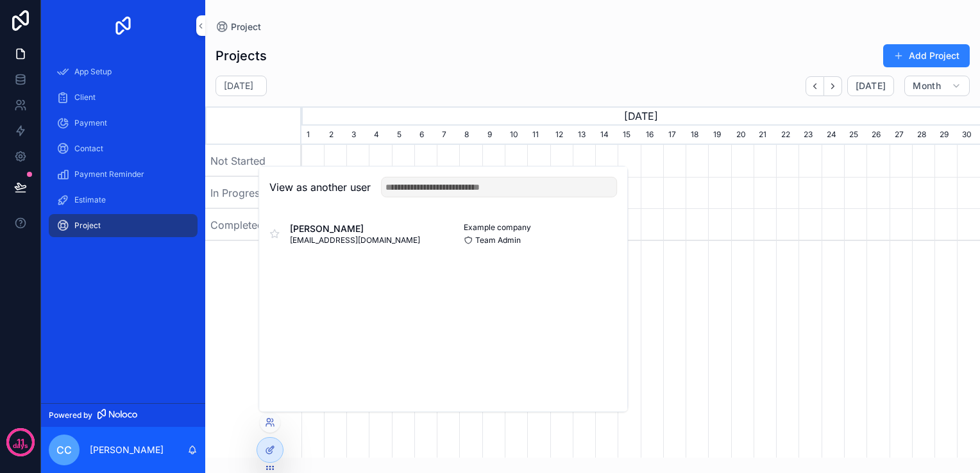  I want to click on div: 20, so click(742, 135).